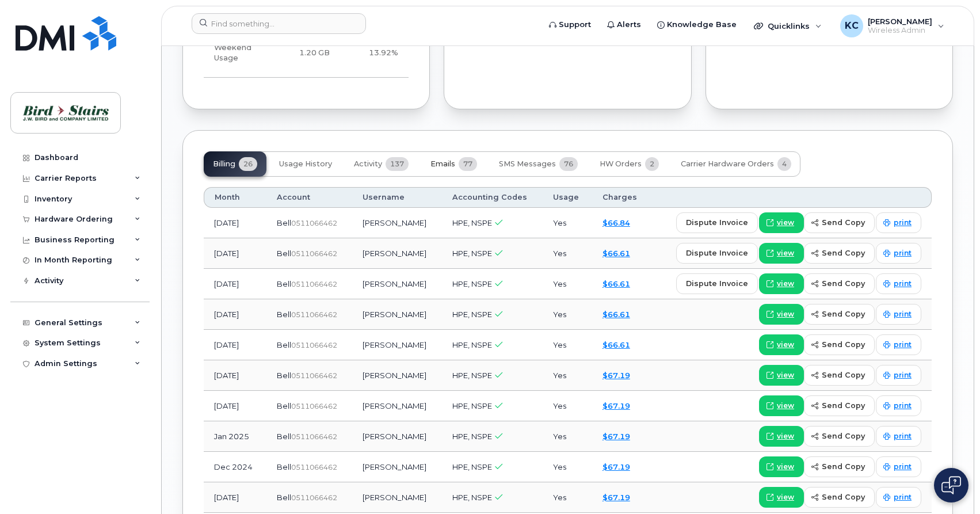 The height and width of the screenshot is (514, 980). What do you see at coordinates (951, 485) in the screenshot?
I see `img: Open chat` at bounding box center [951, 485].